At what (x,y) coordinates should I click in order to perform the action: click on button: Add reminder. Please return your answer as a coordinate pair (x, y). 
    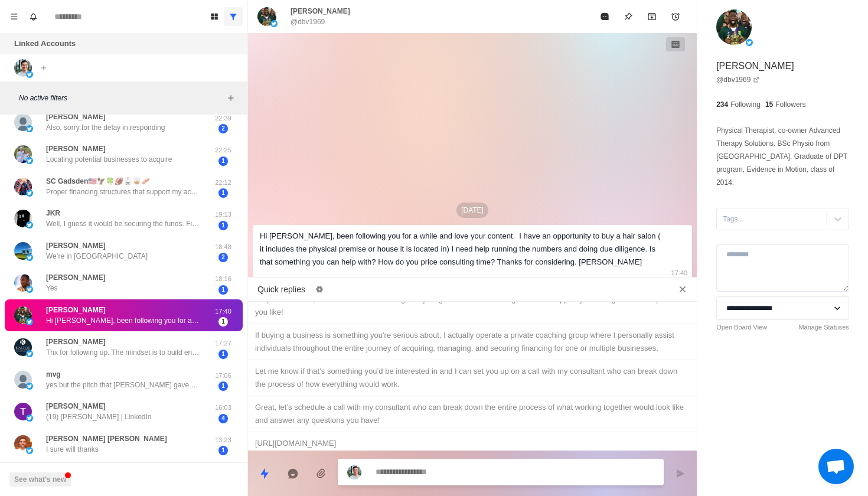
    Looking at the image, I should click on (676, 17).